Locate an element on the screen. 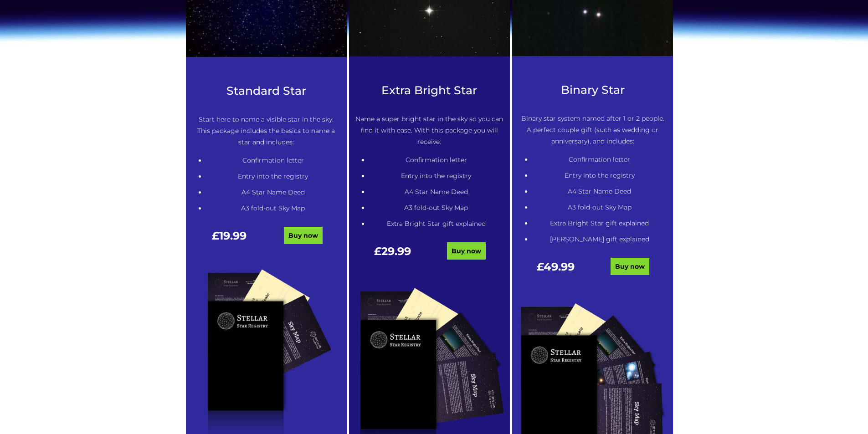 This screenshot has width=868, height=434. span: 29.99 is located at coordinates (396, 251).